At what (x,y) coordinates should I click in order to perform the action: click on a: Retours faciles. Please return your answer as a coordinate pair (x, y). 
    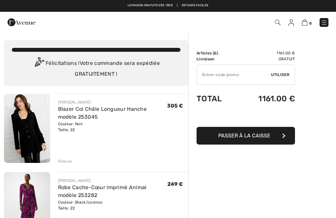
    Looking at the image, I should click on (195, 6).